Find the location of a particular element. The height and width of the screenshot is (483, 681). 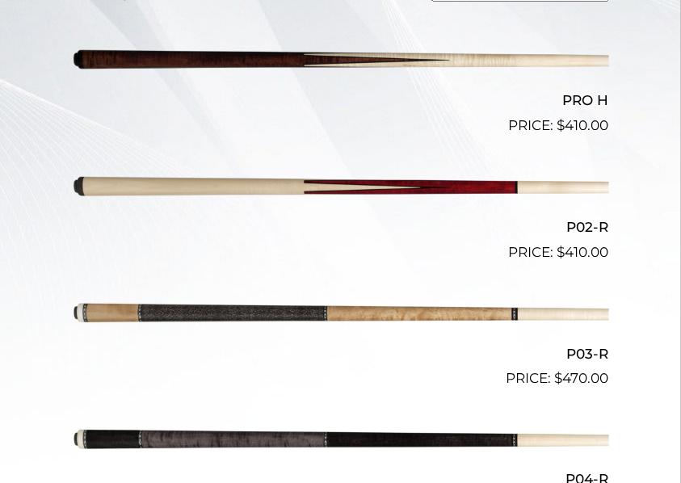

a: P02-R $410.00 is located at coordinates (341, 203).